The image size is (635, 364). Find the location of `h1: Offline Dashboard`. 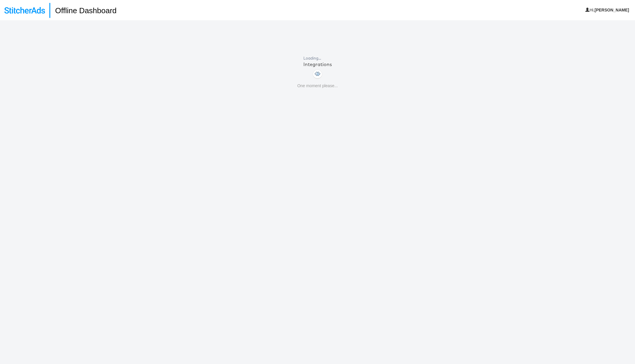

h1: Offline Dashboard is located at coordinates (83, 10).